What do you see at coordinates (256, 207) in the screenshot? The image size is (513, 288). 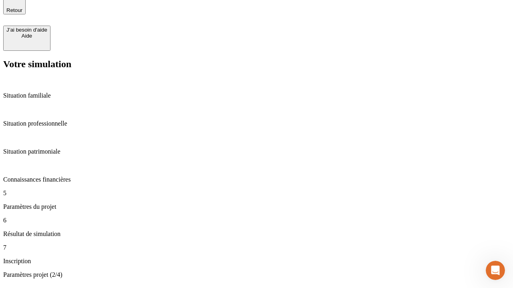 I see `p: Paramètres du projet` at bounding box center [256, 207].